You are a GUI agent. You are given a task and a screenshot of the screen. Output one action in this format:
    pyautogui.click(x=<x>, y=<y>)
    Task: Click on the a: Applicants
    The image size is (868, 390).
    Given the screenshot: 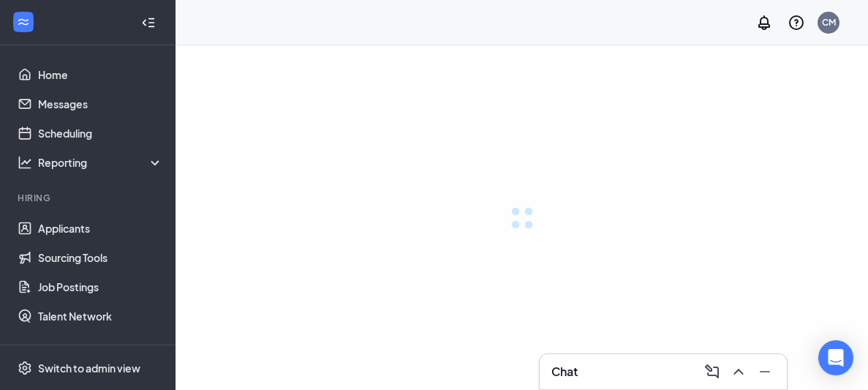 What is the action you would take?
    pyautogui.click(x=100, y=228)
    